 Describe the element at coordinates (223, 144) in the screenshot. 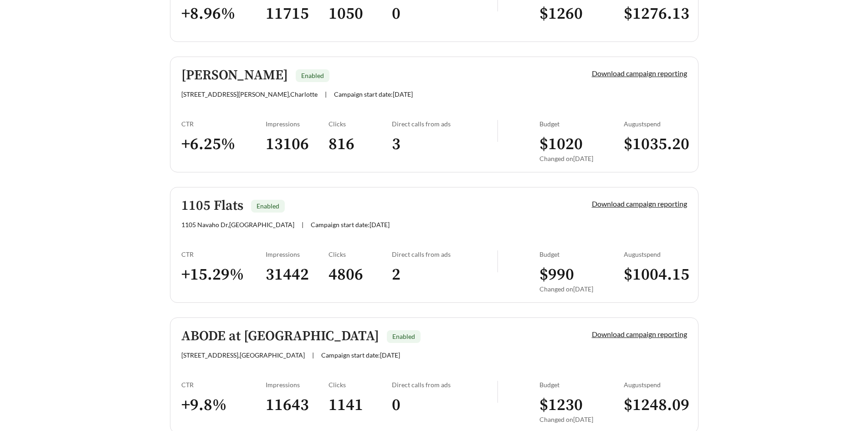

I see `h3: + 6.25 %` at that location.